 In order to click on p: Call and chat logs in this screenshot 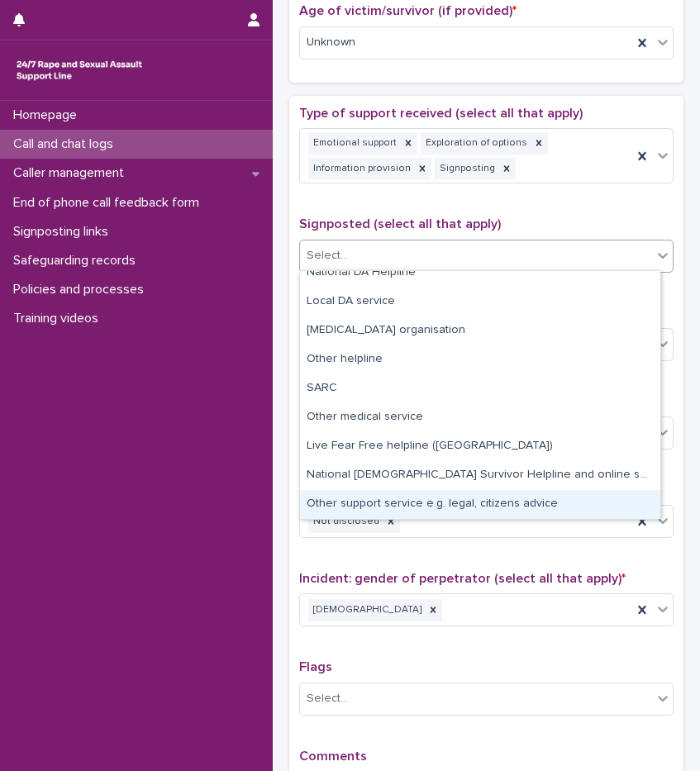, I will do `click(66, 143)`.